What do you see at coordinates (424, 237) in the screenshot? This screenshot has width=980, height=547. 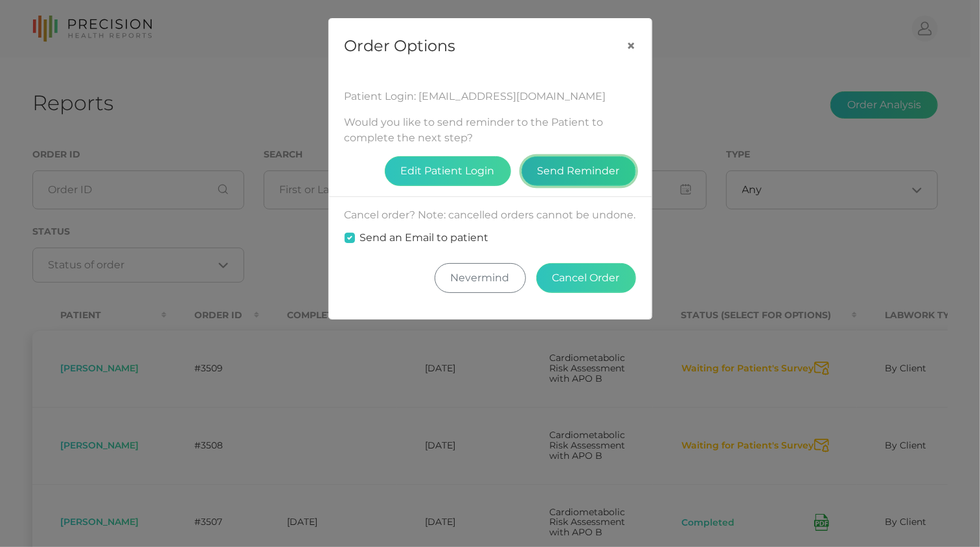 I see `label: Send an Email to patient` at bounding box center [424, 237].